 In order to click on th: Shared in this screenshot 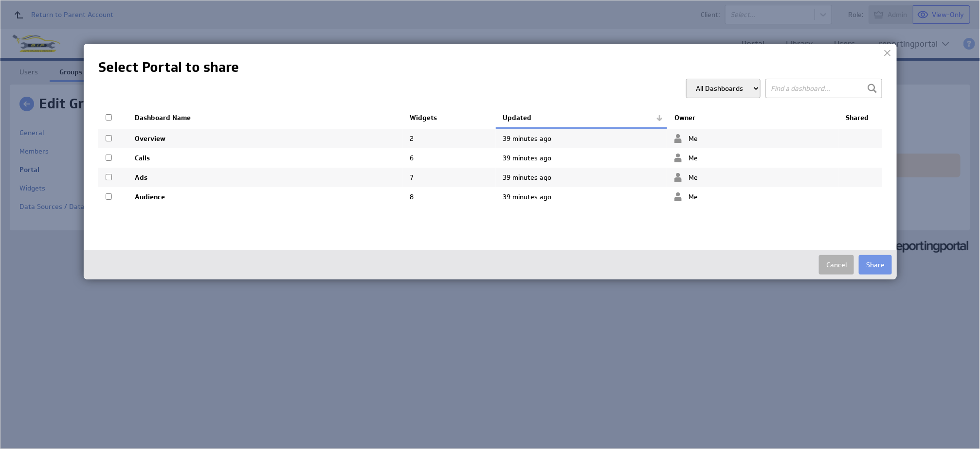, I will do `click(859, 118)`.